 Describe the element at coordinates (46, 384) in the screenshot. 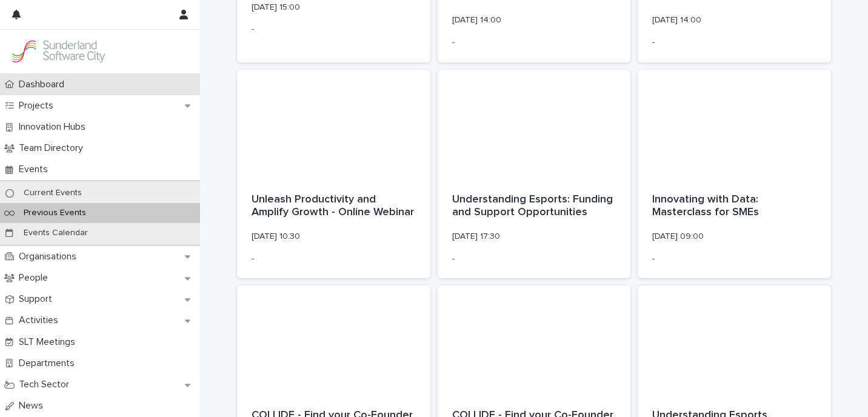

I see `p: Tech Sector` at that location.